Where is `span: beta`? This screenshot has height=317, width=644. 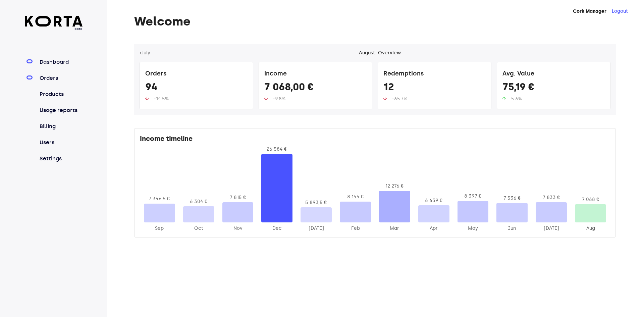 span: beta is located at coordinates (53, 29).